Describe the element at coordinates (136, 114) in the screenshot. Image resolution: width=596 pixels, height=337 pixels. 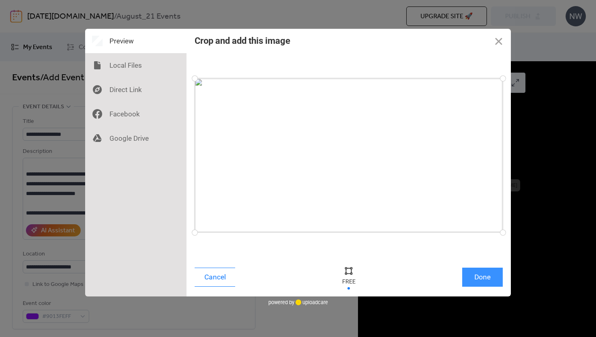
I see `div: Facebook` at that location.